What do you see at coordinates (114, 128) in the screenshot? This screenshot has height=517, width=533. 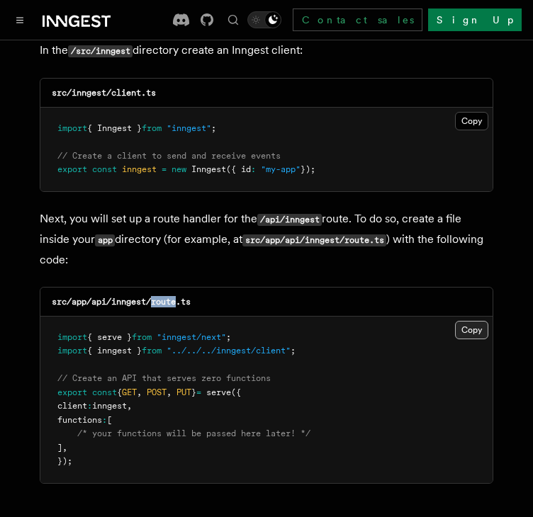 I see `span: { Inngest }` at bounding box center [114, 128].